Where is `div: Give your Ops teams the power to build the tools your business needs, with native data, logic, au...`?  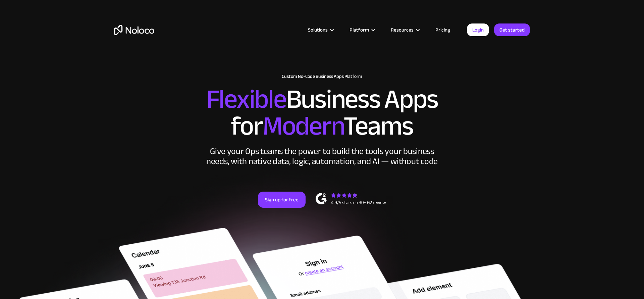
div: Give your Ops teams the power to build the tools your business needs, with native data, logic, au... is located at coordinates (322, 156).